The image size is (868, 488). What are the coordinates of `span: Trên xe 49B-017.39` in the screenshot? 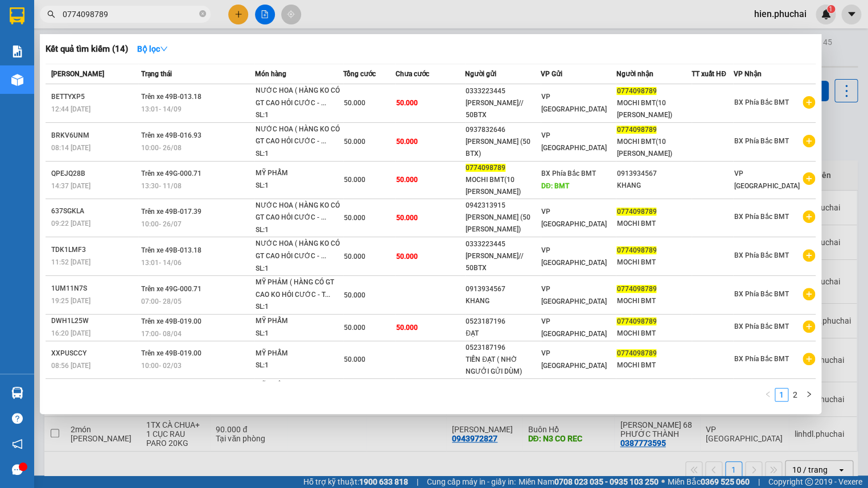 It's located at (171, 212).